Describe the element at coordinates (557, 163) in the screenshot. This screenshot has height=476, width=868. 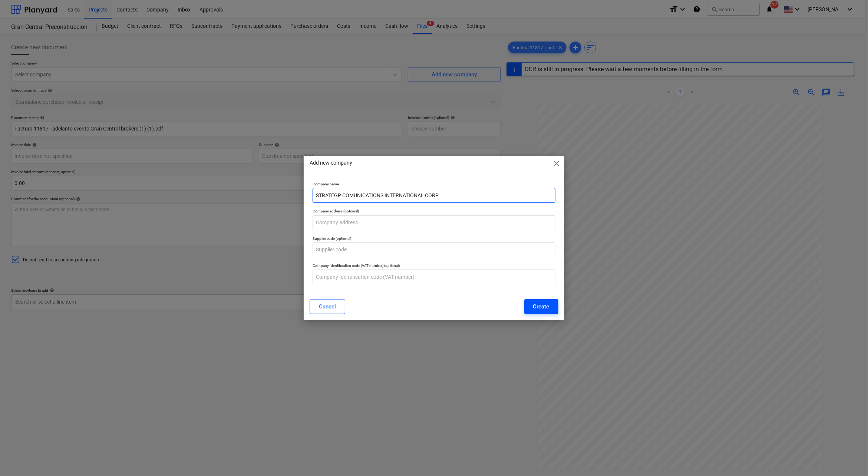
I see `span: close` at that location.